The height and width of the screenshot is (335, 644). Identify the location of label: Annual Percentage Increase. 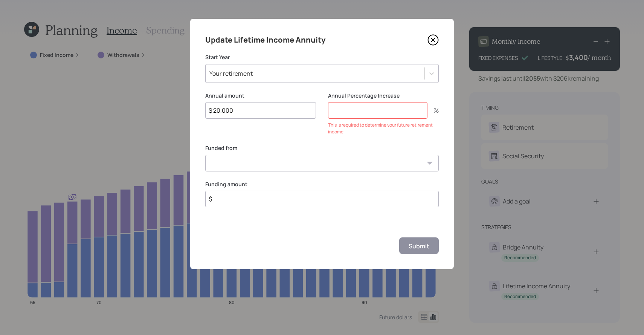
(384, 95).